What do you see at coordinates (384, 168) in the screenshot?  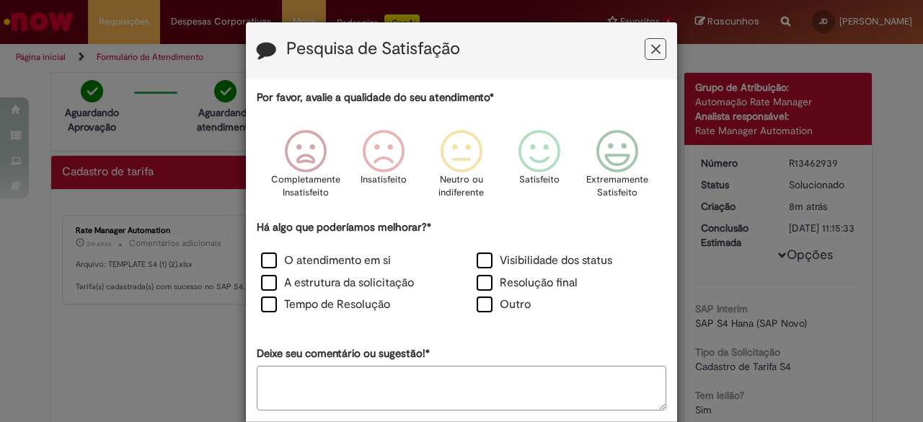 I see `div: Insatisfeito` at bounding box center [384, 168].